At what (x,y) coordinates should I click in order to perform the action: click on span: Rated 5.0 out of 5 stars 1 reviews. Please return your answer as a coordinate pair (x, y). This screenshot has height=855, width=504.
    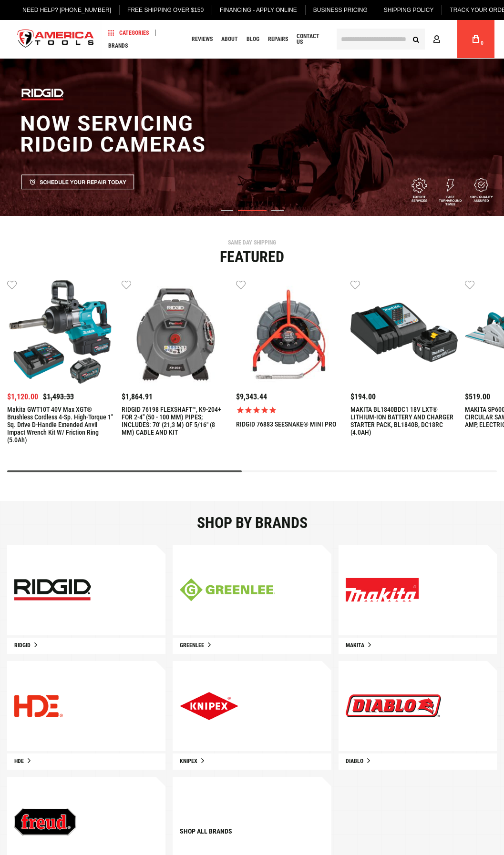
    Looking at the image, I should click on (290, 410).